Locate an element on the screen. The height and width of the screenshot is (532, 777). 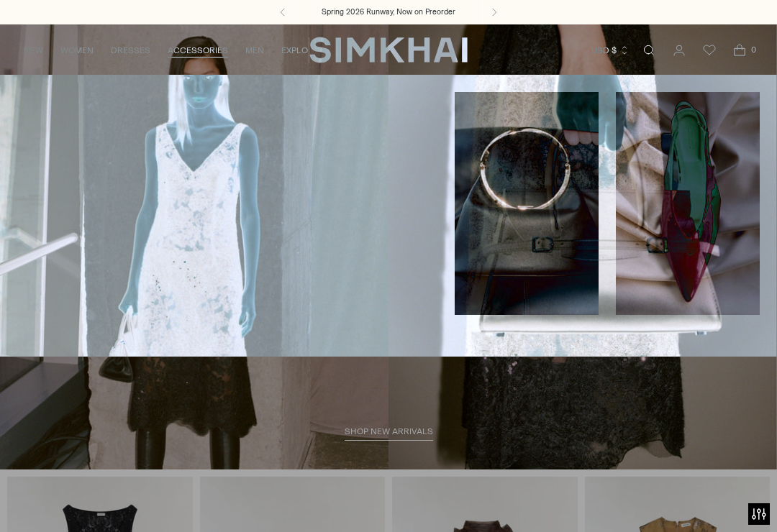
a: MEN is located at coordinates (254, 50).